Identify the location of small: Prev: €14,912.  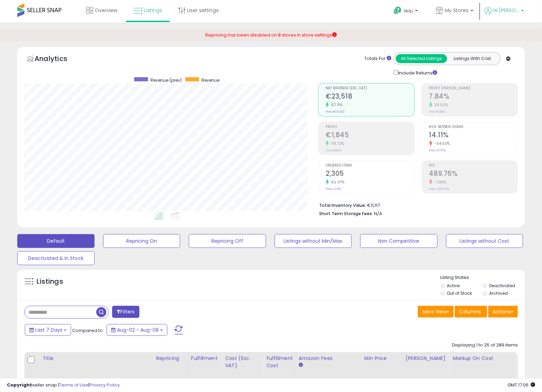
(335, 112).